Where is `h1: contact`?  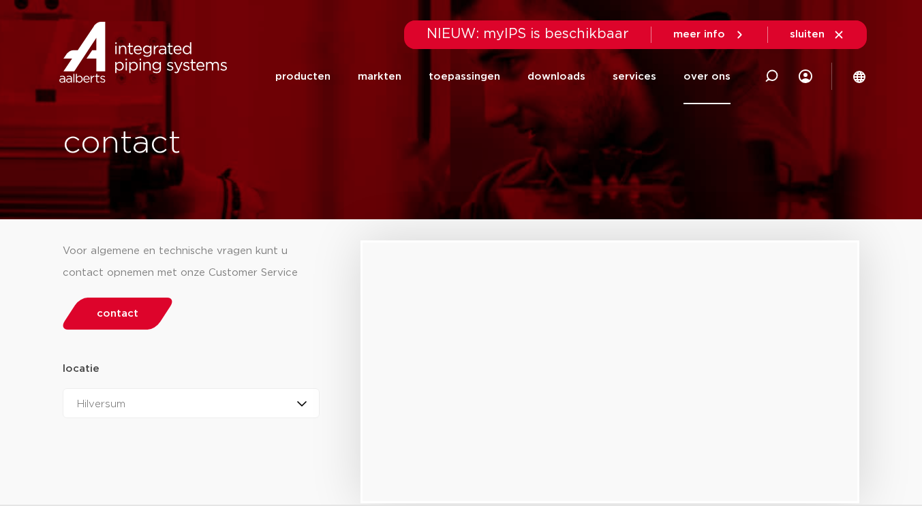 h1: contact is located at coordinates (287, 144).